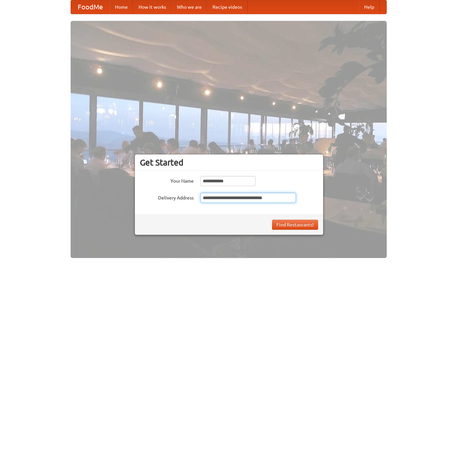 The height and width of the screenshot is (476, 457). Describe the element at coordinates (90, 7) in the screenshot. I see `a: FoodMe` at that location.